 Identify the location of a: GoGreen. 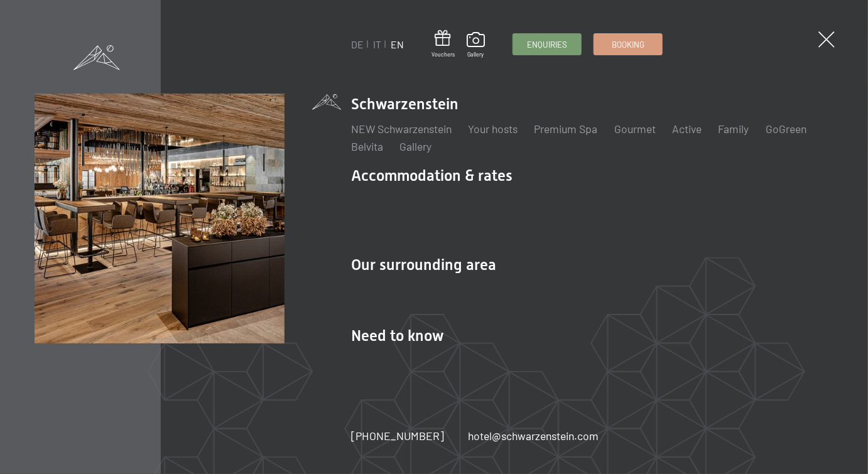
(785, 129).